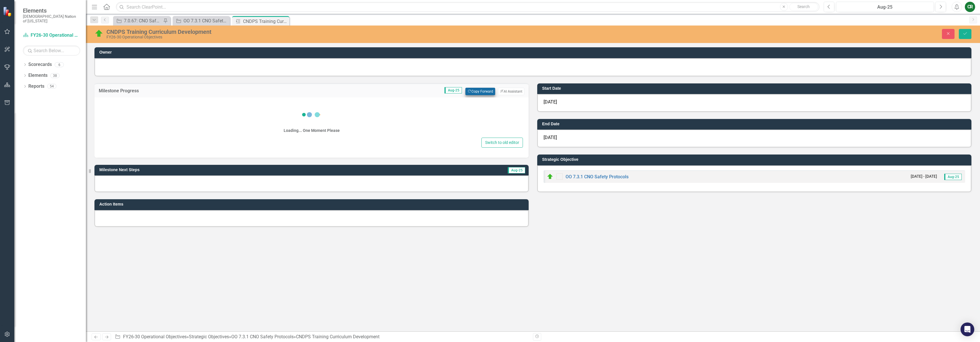 This screenshot has height=342, width=980. I want to click on h3: Owner, so click(534, 52).